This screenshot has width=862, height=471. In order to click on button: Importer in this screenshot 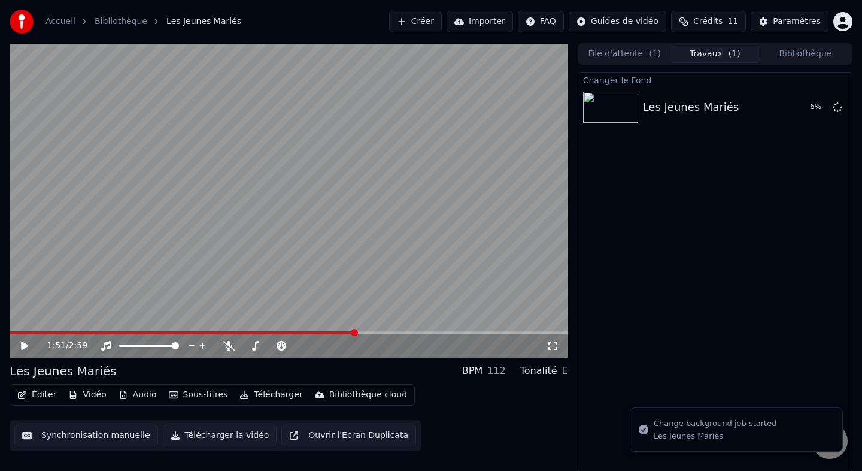, I will do `click(480, 22)`.